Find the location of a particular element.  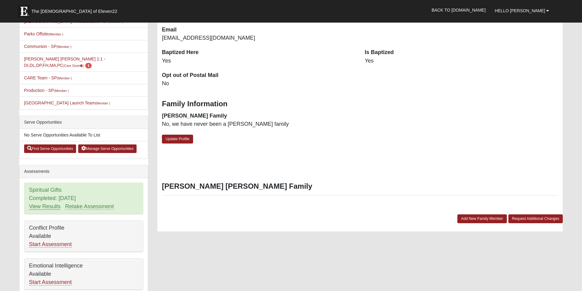

div: Conflict Profile Available is located at coordinates (84, 237).